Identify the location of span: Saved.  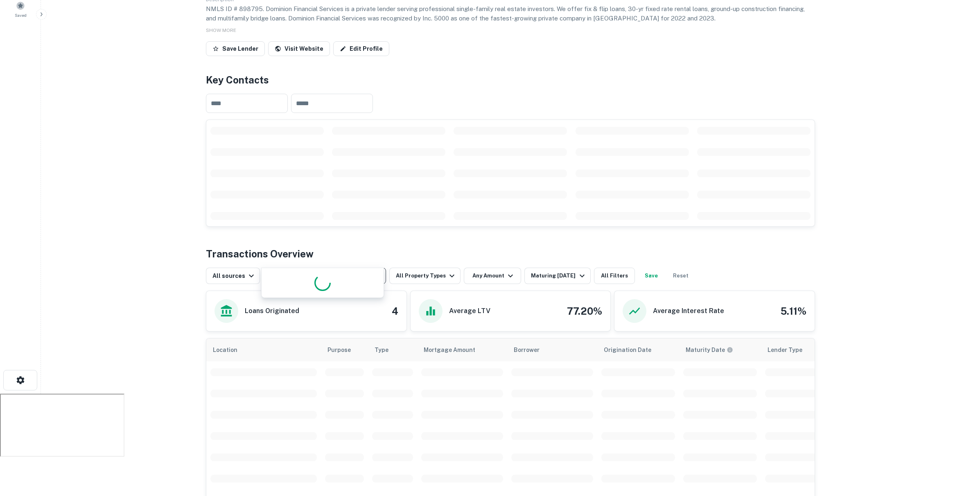
(20, 16).